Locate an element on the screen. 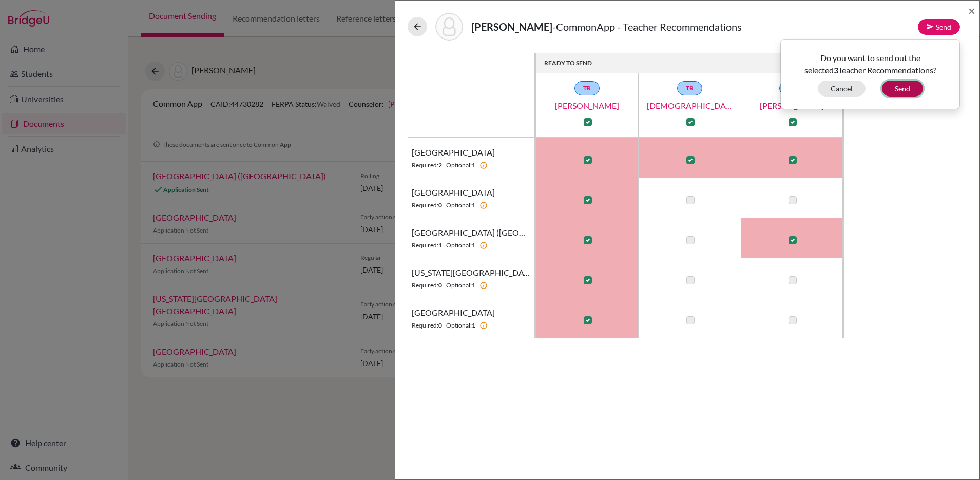 The height and width of the screenshot is (480, 980). b: 3 is located at coordinates (836, 70).